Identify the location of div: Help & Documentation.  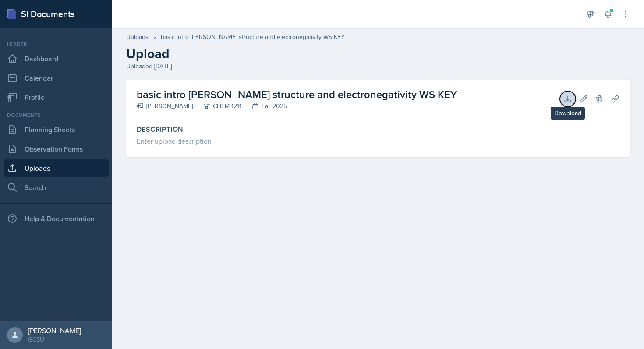
(56, 219).